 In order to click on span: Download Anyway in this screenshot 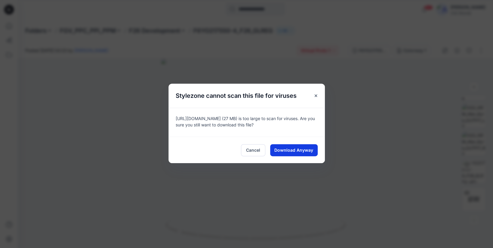, I will do `click(293, 150)`.